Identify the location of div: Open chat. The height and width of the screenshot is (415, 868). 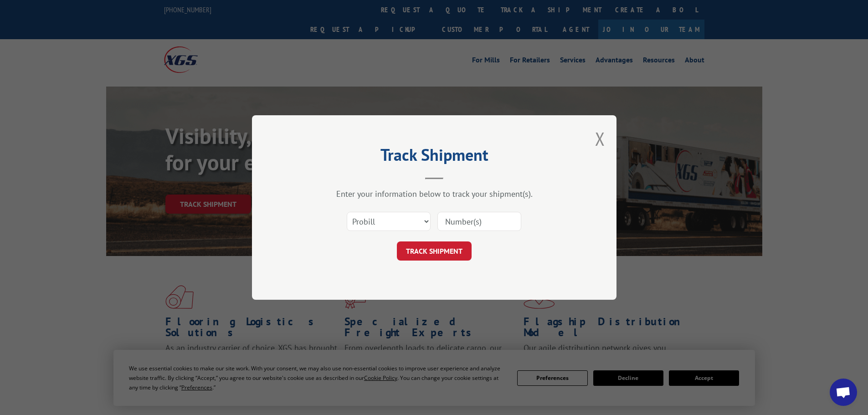
(844, 392).